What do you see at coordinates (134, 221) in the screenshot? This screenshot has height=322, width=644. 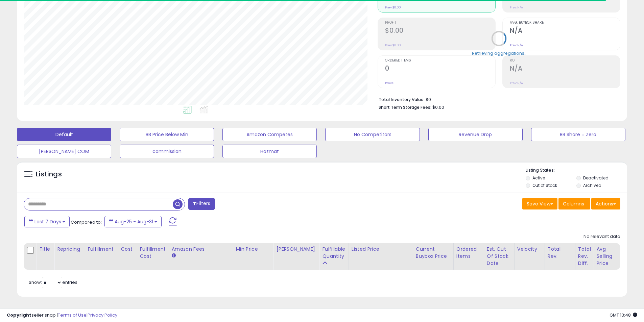 I see `span: Aug-25 - Aug-31` at bounding box center [134, 221].